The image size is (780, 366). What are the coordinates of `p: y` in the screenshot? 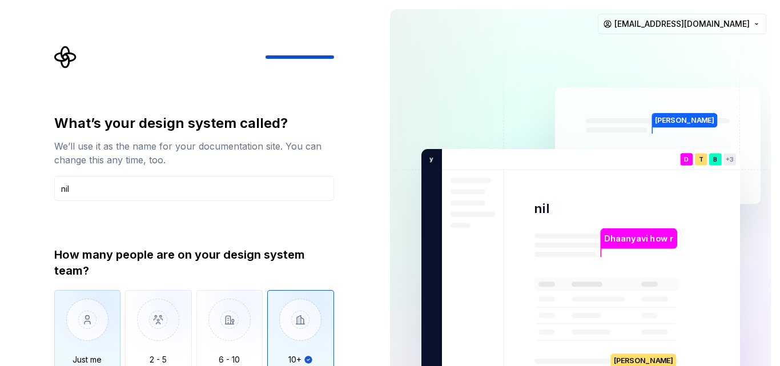 It's located at (429, 159).